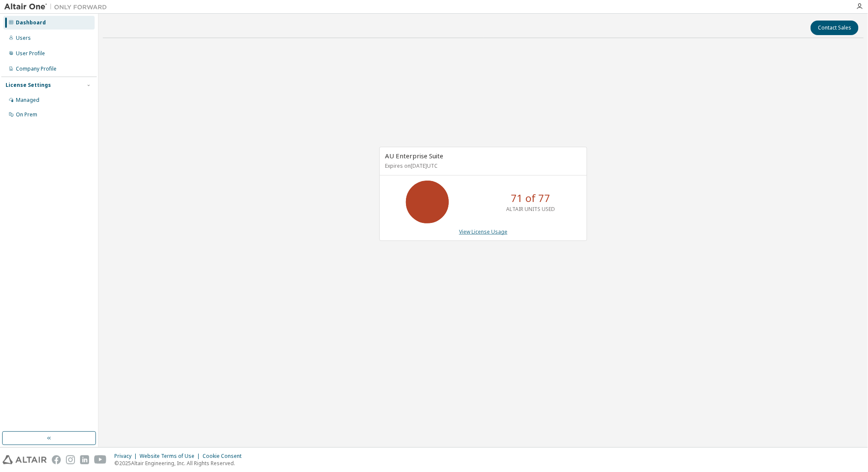  What do you see at coordinates (28, 100) in the screenshot?
I see `div: Managed` at bounding box center [28, 100].